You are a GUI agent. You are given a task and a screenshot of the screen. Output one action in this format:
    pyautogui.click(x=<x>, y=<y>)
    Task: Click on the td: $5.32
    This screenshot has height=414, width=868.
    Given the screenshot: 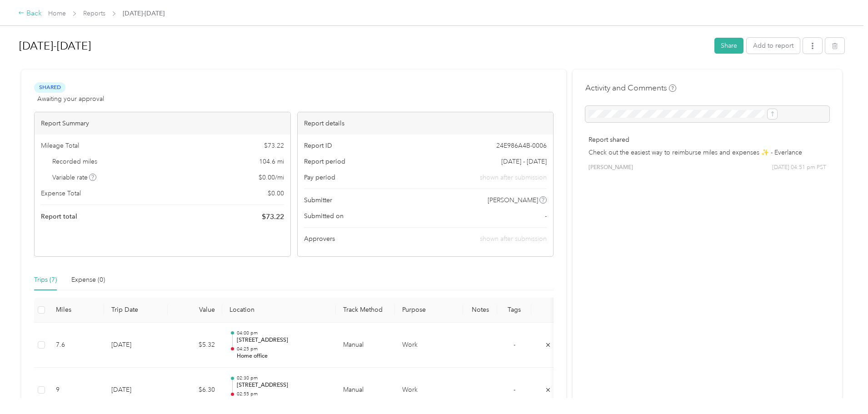 What is the action you would take?
    pyautogui.click(x=195, y=345)
    